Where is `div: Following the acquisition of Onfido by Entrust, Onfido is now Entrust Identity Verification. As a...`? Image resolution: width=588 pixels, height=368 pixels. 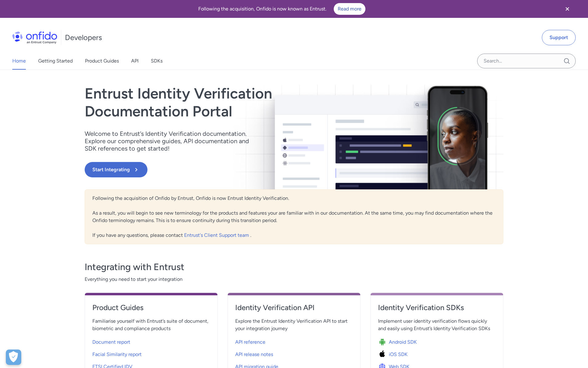 div: Following the acquisition of Onfido by Entrust, Onfido is now Entrust Identity Verification. As a... is located at coordinates (294, 217).